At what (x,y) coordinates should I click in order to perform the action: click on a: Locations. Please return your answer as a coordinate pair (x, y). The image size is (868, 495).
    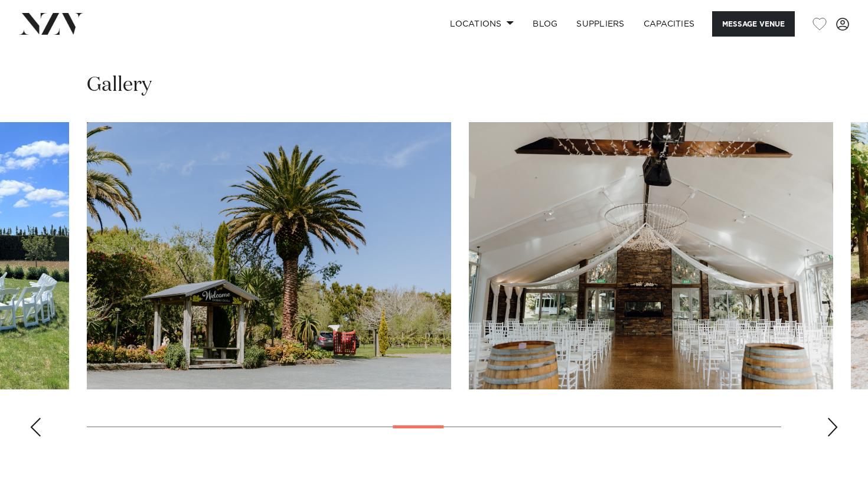
    Looking at the image, I should click on (481, 23).